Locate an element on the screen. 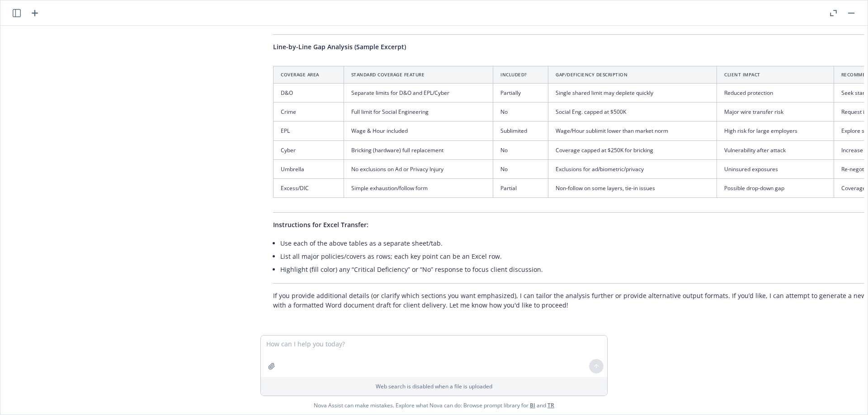  td: Partial is located at coordinates (521, 188).